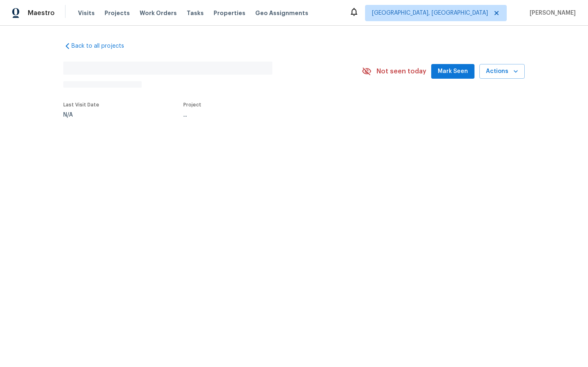  I want to click on span: Last Visit Date, so click(81, 105).